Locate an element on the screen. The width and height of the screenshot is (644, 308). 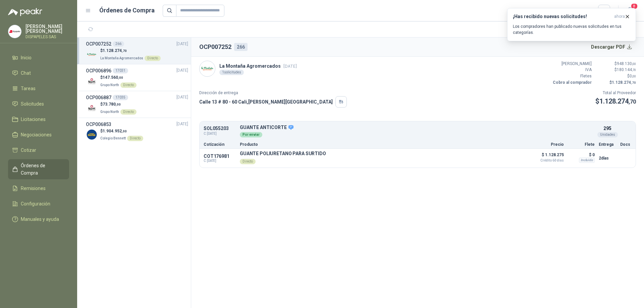
a: Solicitudes is located at coordinates (38, 104).